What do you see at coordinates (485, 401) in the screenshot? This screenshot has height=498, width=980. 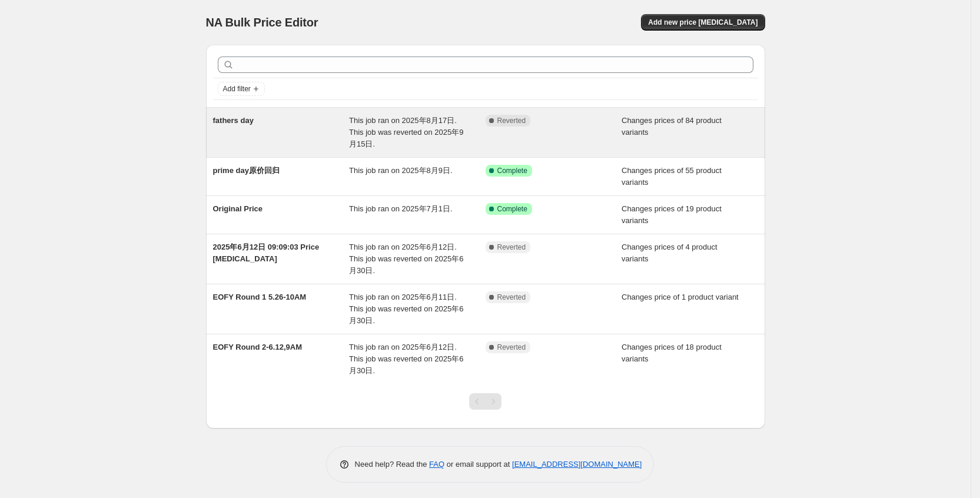 I see `nav: Pagination` at bounding box center [485, 401].